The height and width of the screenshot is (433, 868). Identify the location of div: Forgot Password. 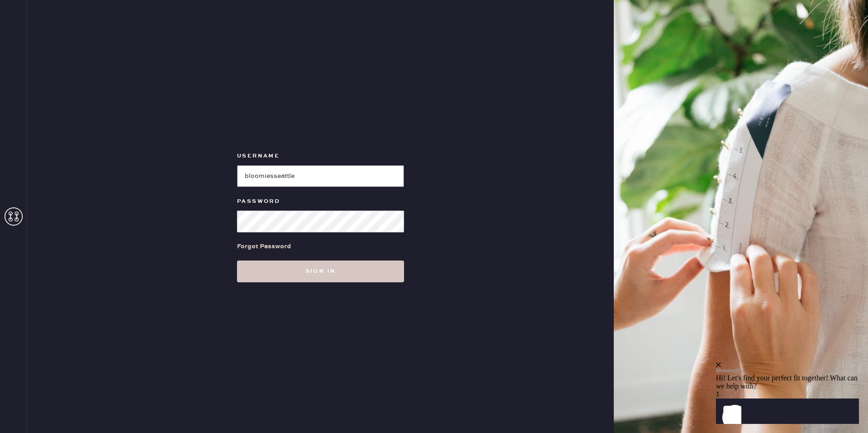
(264, 247).